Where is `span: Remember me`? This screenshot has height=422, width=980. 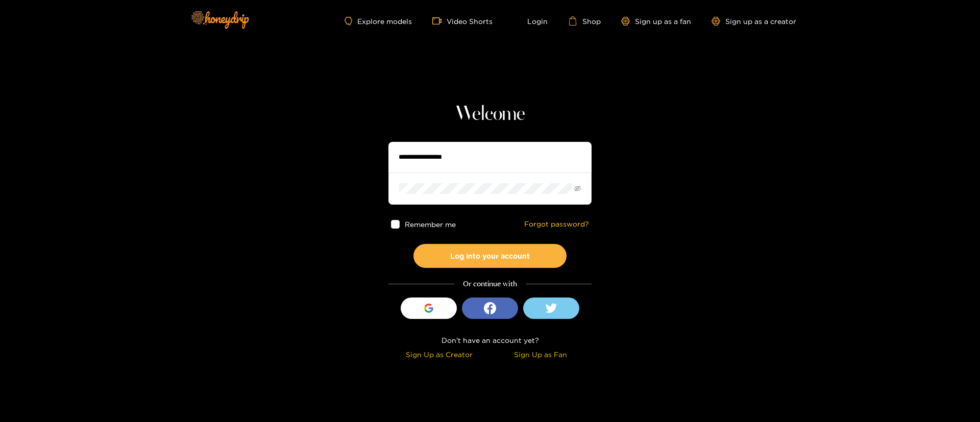
span: Remember me is located at coordinates (430, 224).